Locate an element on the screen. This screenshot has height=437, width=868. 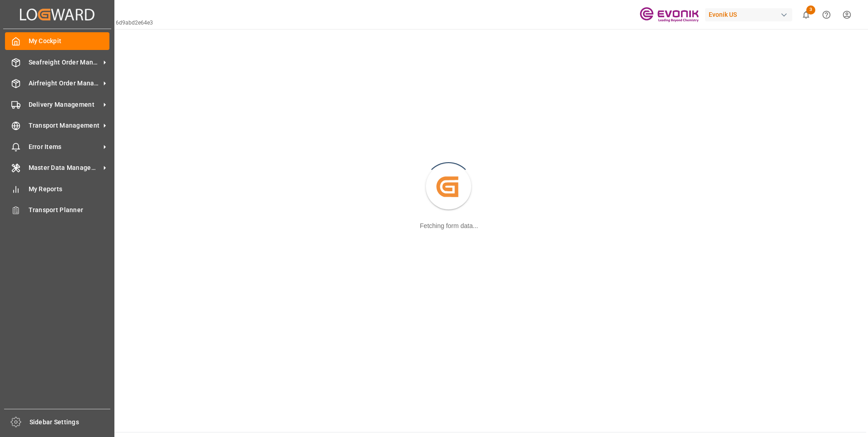
span: Master Data Management is located at coordinates (65, 168).